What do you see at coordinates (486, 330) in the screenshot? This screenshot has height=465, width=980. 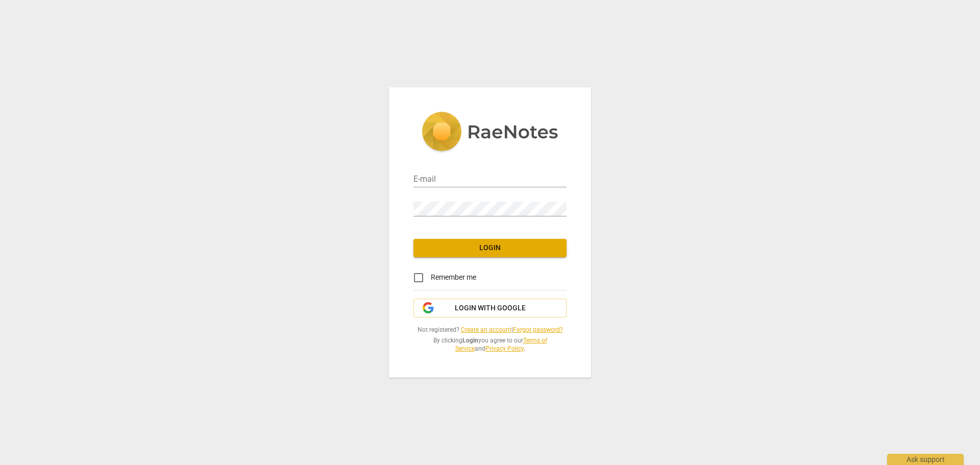 I see `a: Create an account` at bounding box center [486, 330].